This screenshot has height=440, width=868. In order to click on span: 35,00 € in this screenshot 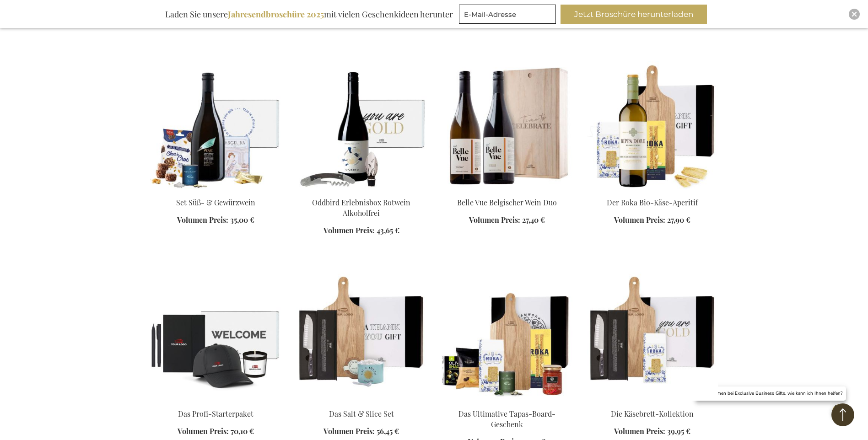, I will do `click(242, 220)`.